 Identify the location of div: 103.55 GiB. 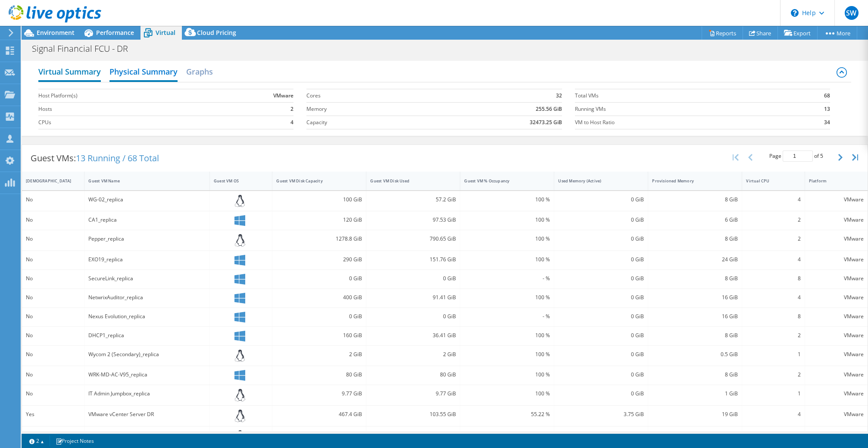
(413, 414).